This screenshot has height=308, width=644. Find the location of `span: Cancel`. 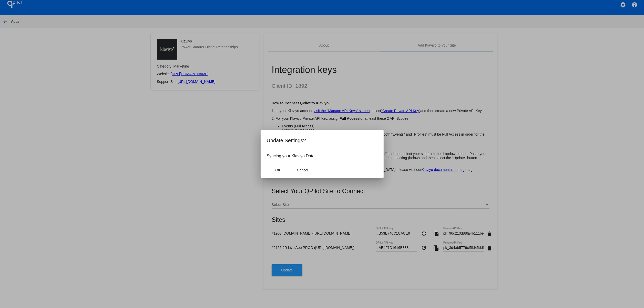

span: Cancel is located at coordinates (303, 170).